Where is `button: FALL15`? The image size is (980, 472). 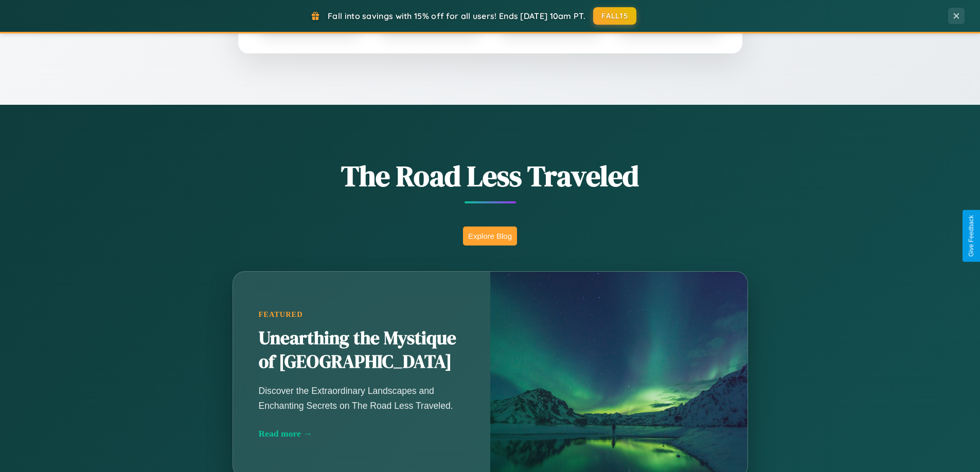 button: FALL15 is located at coordinates (615, 16).